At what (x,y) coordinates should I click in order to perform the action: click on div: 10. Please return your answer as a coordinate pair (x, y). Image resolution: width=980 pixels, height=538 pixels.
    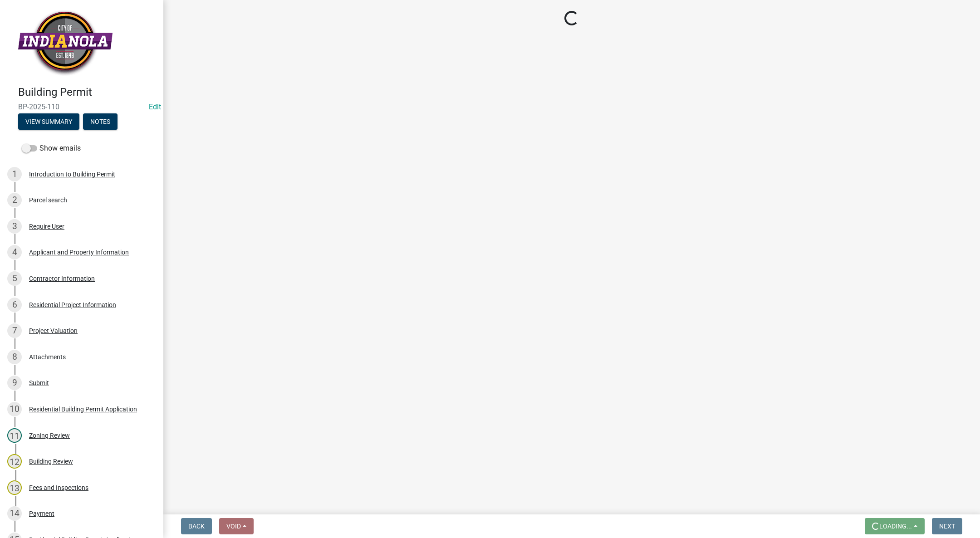
    Looking at the image, I should click on (14, 409).